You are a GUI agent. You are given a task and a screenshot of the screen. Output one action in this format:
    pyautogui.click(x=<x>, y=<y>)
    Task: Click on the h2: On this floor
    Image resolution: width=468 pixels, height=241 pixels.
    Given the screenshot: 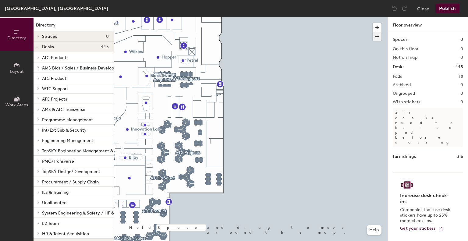 What is the action you would take?
    pyautogui.click(x=406, y=49)
    